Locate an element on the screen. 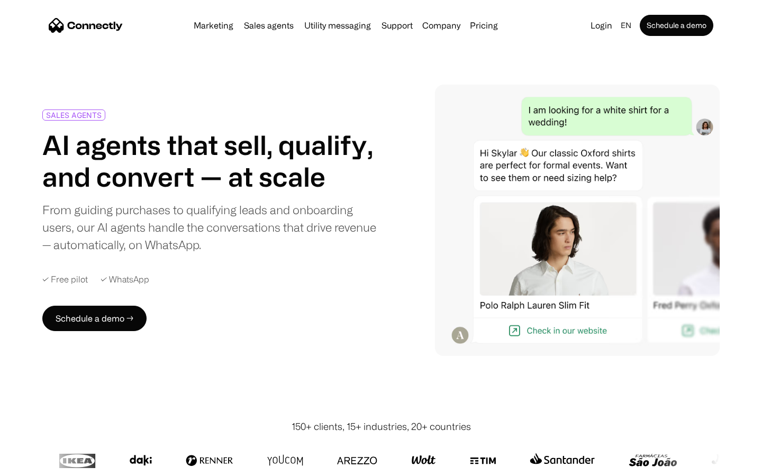 This screenshot has width=762, height=476. div: From guiding purchases to qualifying leads and onboarding users, our AI agents handle the convers... is located at coordinates (210, 227).